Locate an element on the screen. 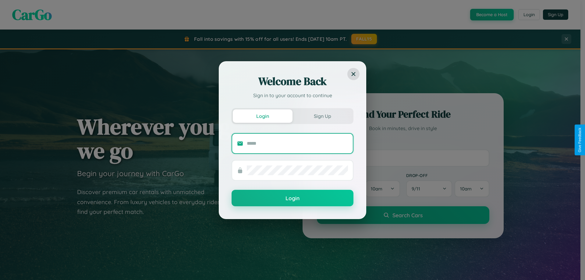  p: Sign in to your account to continue is located at coordinates (292, 95).